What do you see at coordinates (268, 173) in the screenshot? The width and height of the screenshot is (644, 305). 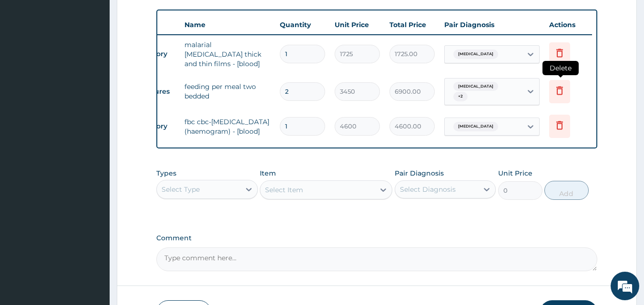 I see `label: Item` at bounding box center [268, 173].